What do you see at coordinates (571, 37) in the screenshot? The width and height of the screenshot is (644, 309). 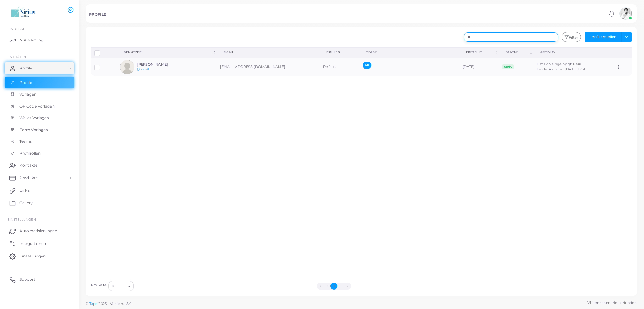 I see `button: Filter` at bounding box center [571, 37].